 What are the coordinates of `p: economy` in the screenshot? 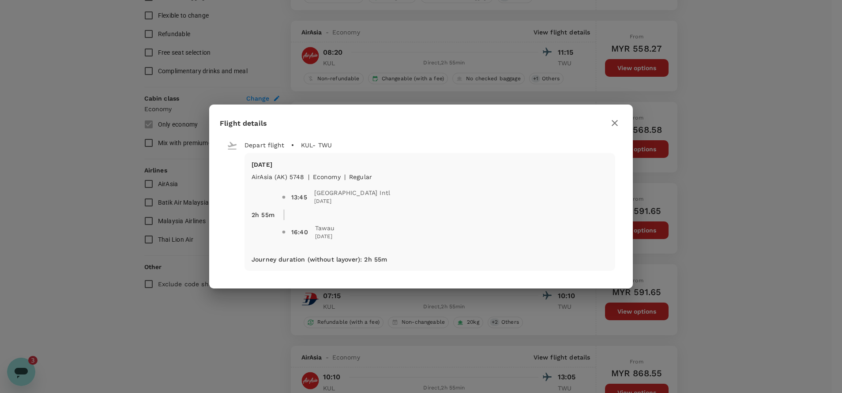 It's located at (327, 177).